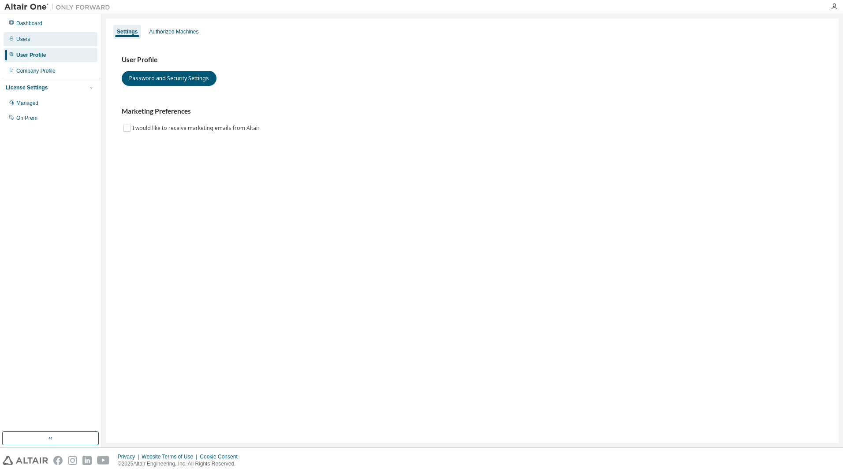  Describe the element at coordinates (25, 461) in the screenshot. I see `img: altair_logo.svg` at that location.